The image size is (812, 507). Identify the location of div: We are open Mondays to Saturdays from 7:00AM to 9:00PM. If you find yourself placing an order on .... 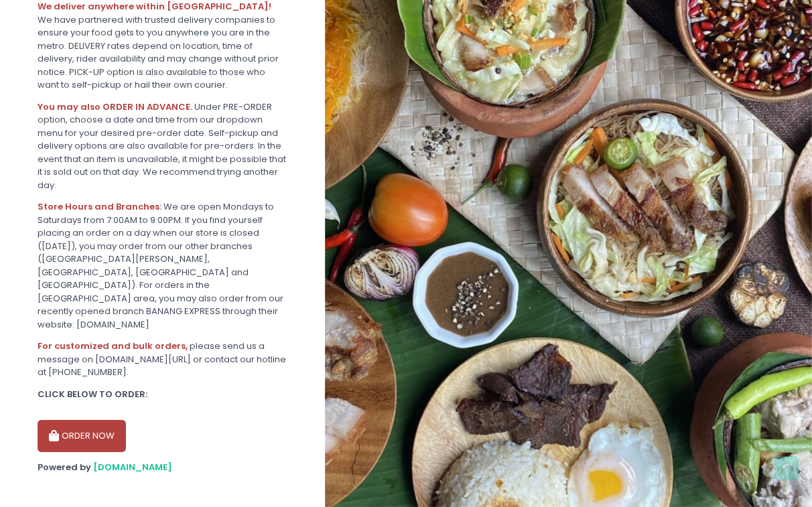
(162, 265).